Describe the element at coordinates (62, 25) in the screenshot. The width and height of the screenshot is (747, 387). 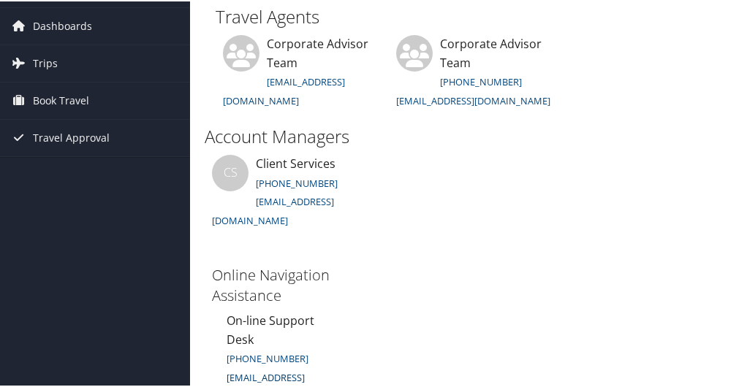
I see `span: Dashboards` at that location.